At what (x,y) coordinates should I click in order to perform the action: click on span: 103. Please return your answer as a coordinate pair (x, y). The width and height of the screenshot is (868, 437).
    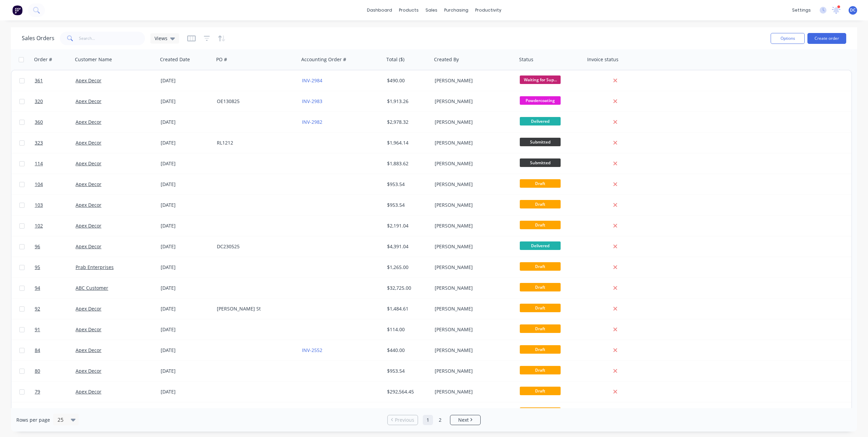
    Looking at the image, I should click on (39, 205).